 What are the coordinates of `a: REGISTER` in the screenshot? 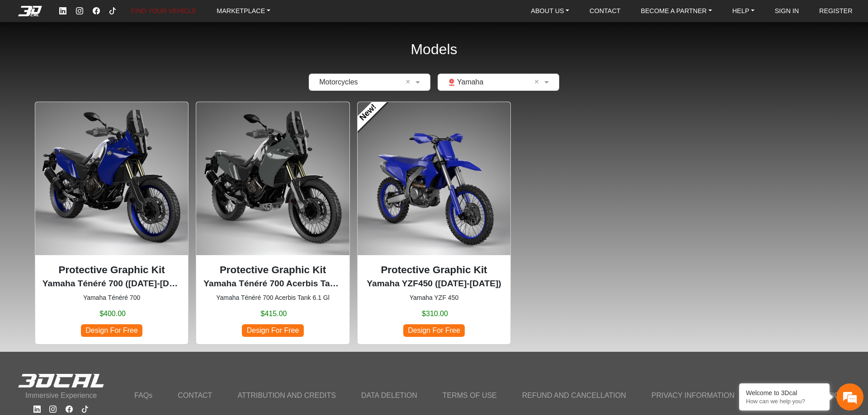 It's located at (836, 11).